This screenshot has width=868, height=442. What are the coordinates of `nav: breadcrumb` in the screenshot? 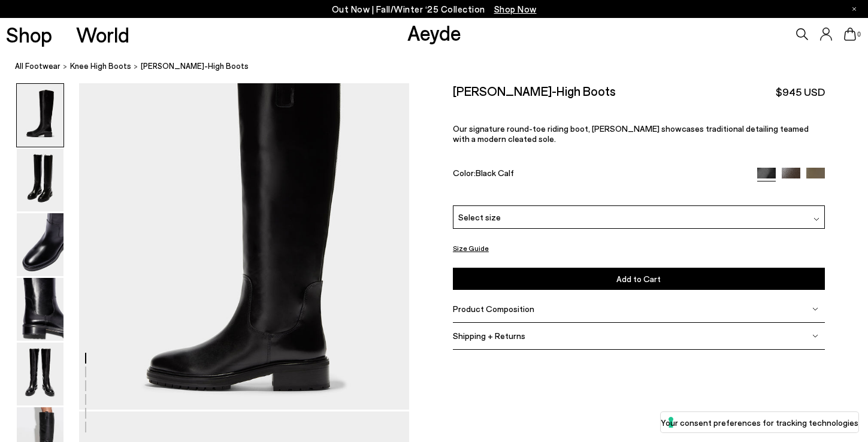 It's located at (441, 66).